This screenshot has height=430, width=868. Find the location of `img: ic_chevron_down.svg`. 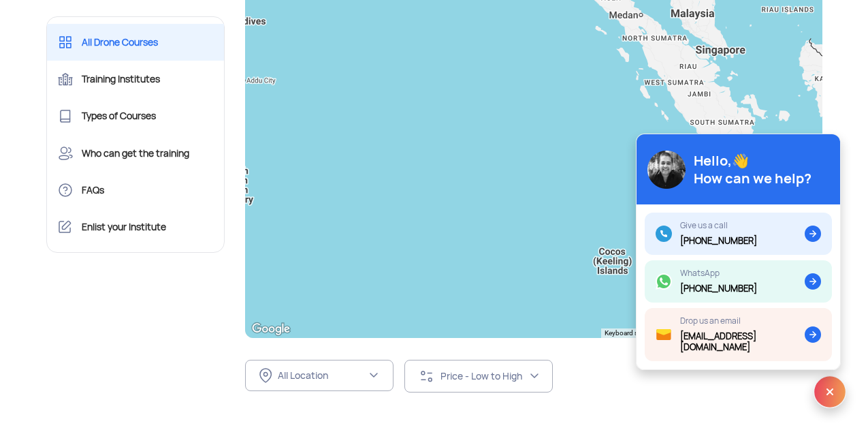

img: ic_chevron_down.svg is located at coordinates (374, 376).